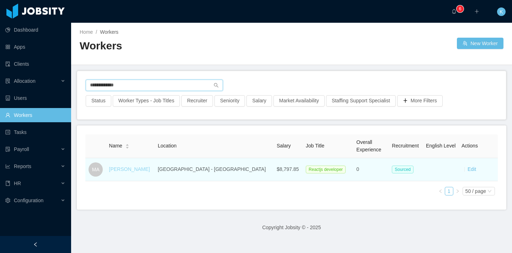  What do you see at coordinates (86, 32) in the screenshot?
I see `a: Home` at bounding box center [86, 32].